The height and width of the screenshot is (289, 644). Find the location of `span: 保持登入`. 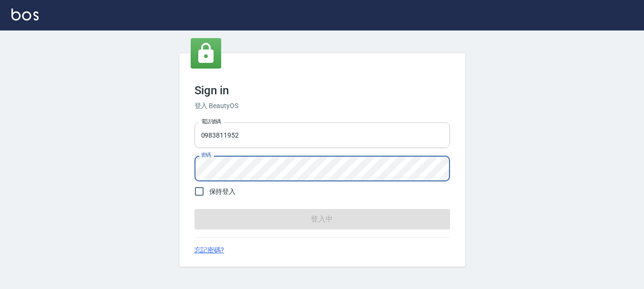

span: 保持登入 is located at coordinates (222, 192).